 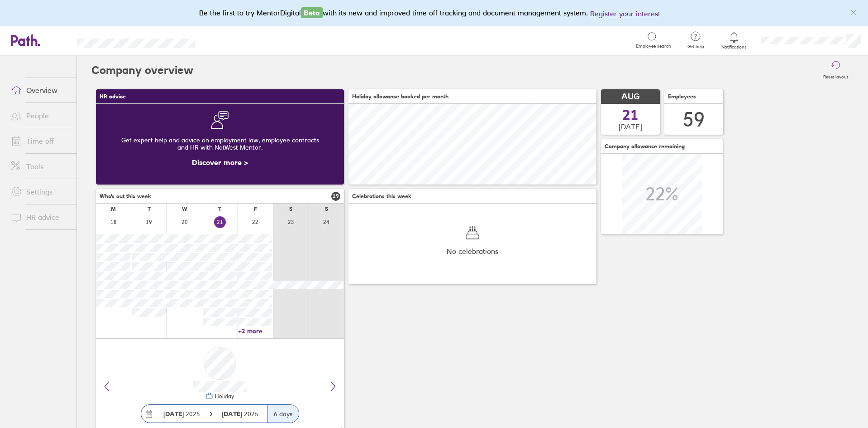 I want to click on span: No celebrations, so click(x=473, y=251).